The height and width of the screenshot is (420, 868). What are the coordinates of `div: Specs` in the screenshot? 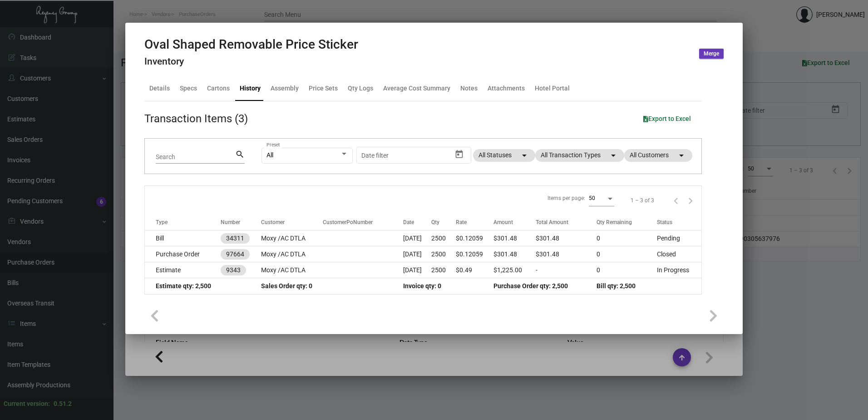 It's located at (188, 88).